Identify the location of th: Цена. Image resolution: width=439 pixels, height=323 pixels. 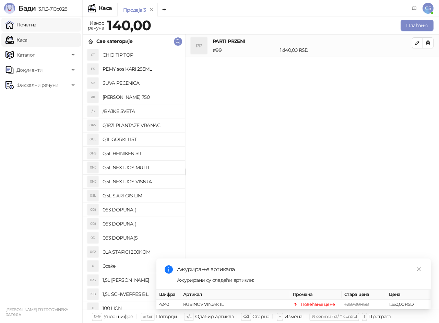
(408, 294).